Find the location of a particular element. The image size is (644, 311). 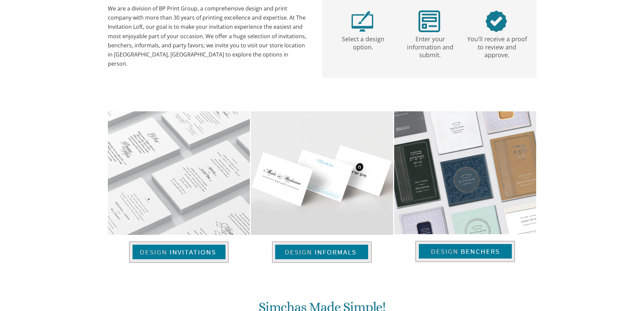

img: step1.png is located at coordinates (363, 21).